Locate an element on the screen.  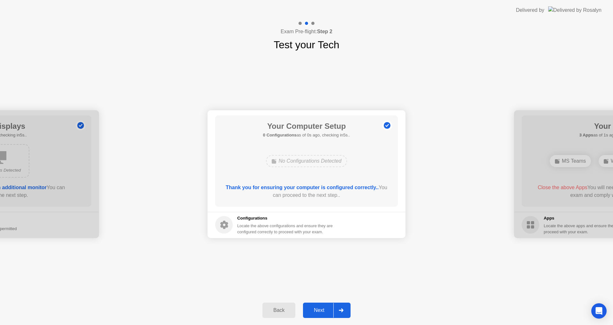
button: Back is located at coordinates (279, 310).